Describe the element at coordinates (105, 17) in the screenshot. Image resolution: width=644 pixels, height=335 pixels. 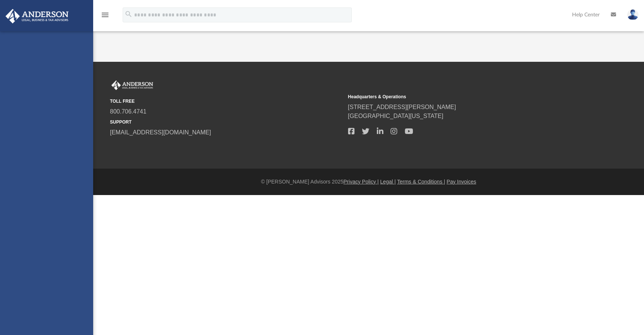
I see `a: menu` at that location.